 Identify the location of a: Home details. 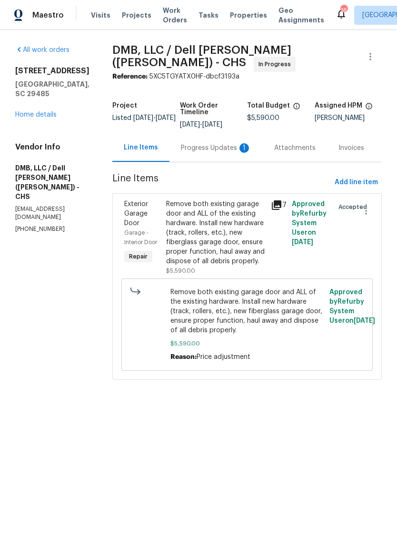
(36, 115).